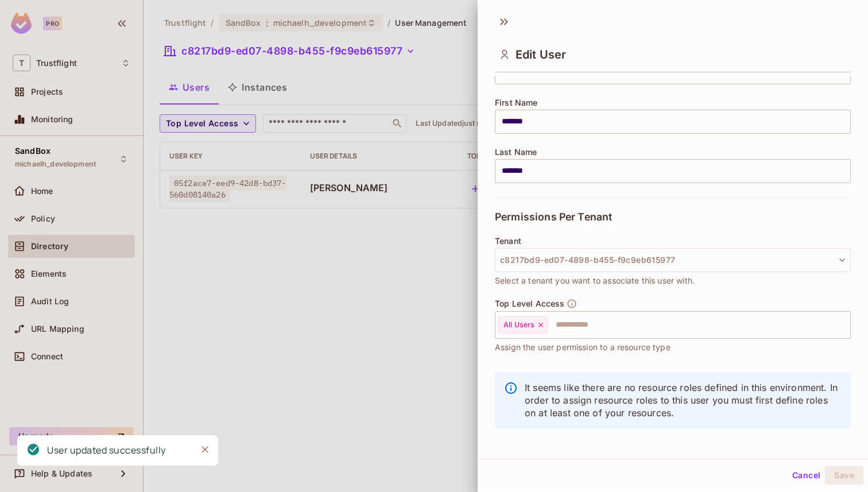  Describe the element at coordinates (673, 260) in the screenshot. I see `button: c8217bd9-ed07-4898-b455-f9c9eb615977` at that location.